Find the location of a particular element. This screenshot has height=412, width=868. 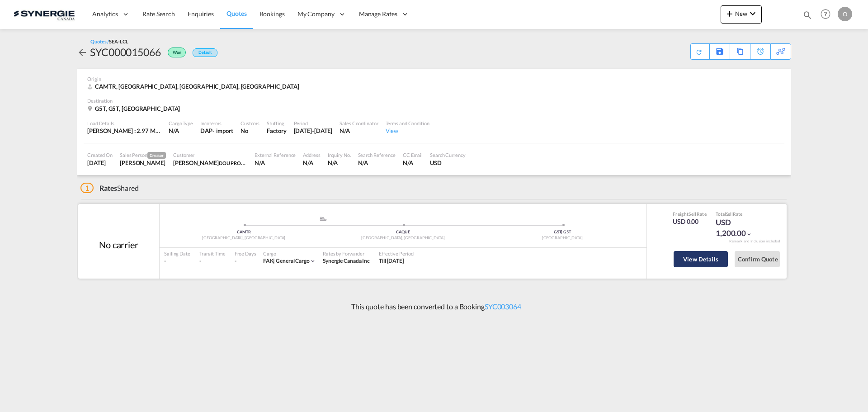

span: My Company is located at coordinates (316, 14).